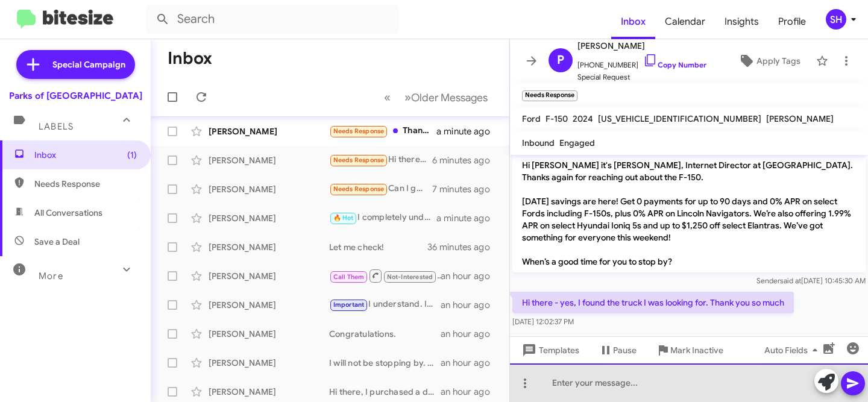 The height and width of the screenshot is (402, 868). What do you see at coordinates (556, 119) in the screenshot?
I see `span: F-150` at bounding box center [556, 119].